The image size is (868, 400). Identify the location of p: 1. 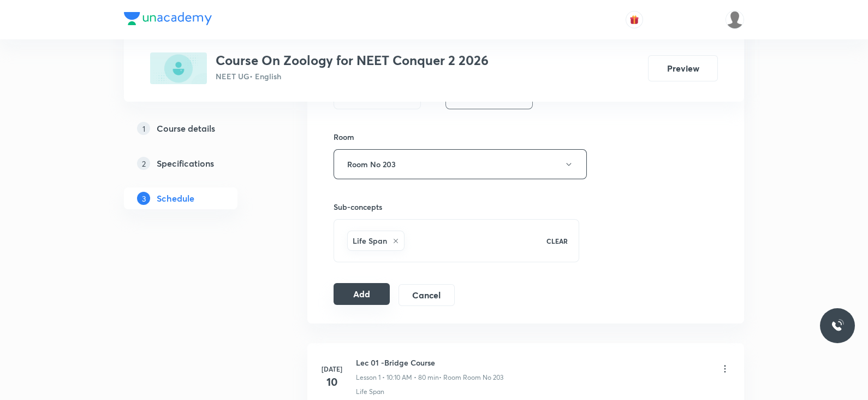
(144, 128).